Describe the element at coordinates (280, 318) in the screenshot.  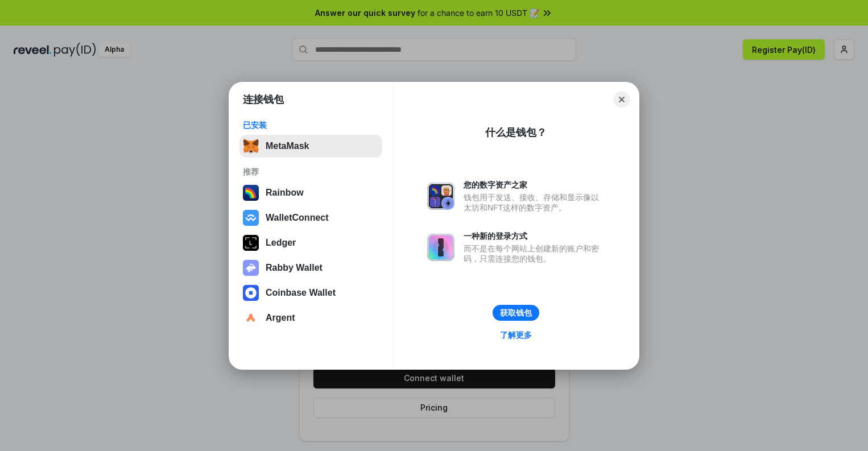
I see `div: Argent` at that location.